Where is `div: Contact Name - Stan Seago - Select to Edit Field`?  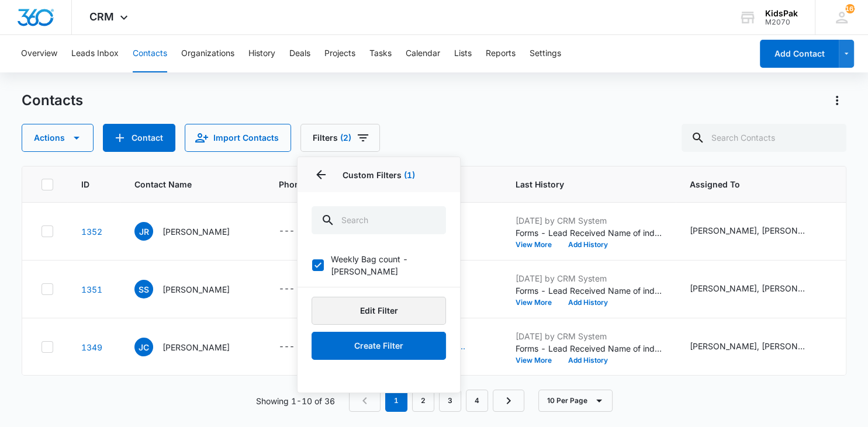
div: Contact Name - Stan Seago - Select to Edit Field is located at coordinates (193, 289).